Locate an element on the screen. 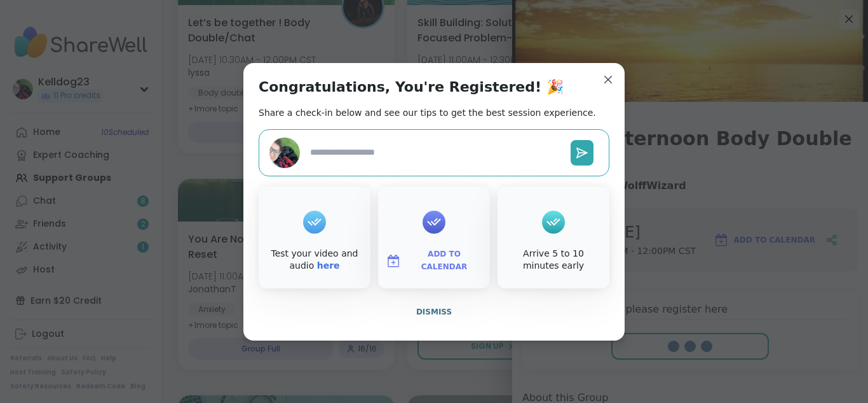 This screenshot has height=403, width=868. button: Add to Calendar is located at coordinates (434, 261).